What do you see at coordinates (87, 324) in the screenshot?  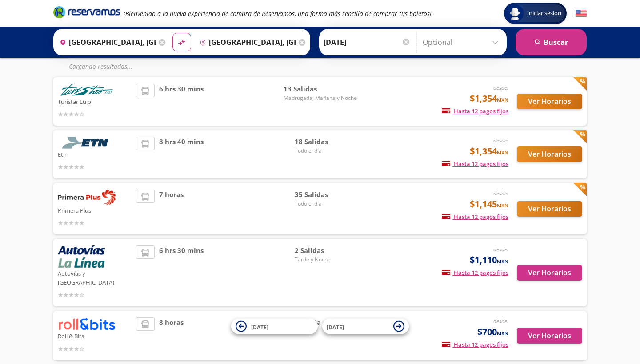 I see `img: Roll & Bits` at bounding box center [87, 324].